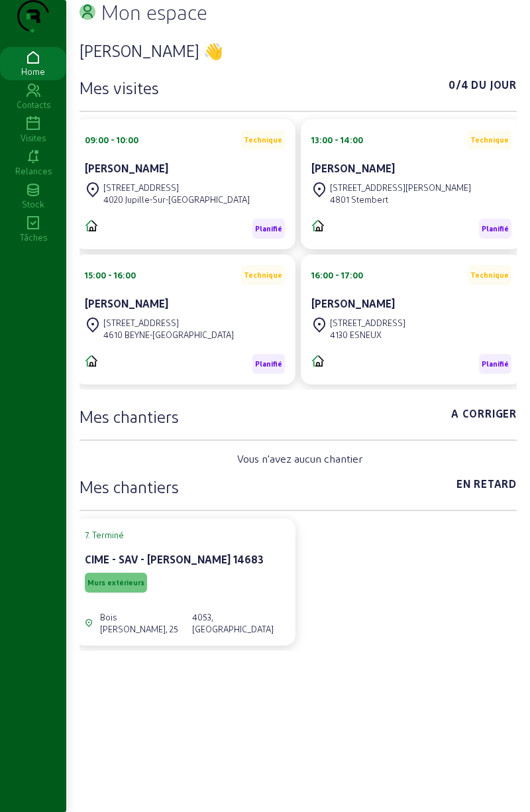 The height and width of the screenshot is (812, 530). What do you see at coordinates (337, 275) in the screenshot?
I see `div: 16:00 - 17:00` at bounding box center [337, 275].